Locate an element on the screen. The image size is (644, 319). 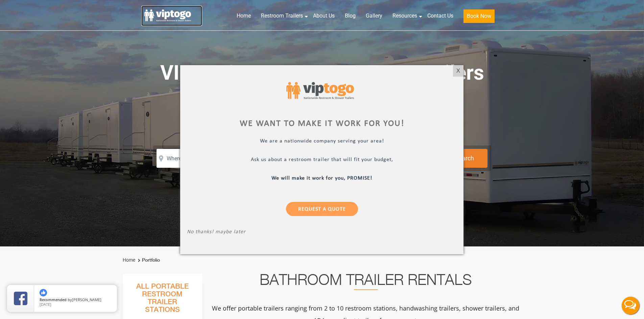
div: We want to make it work for you! is located at coordinates (322, 124).